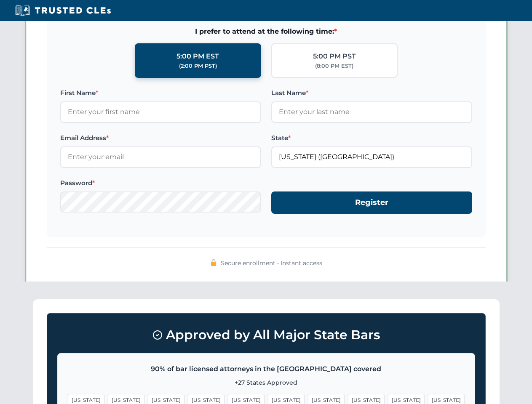 This screenshot has width=532, height=404. Describe the element at coordinates (198, 66) in the screenshot. I see `div: (2:00 PM PST)` at that location.